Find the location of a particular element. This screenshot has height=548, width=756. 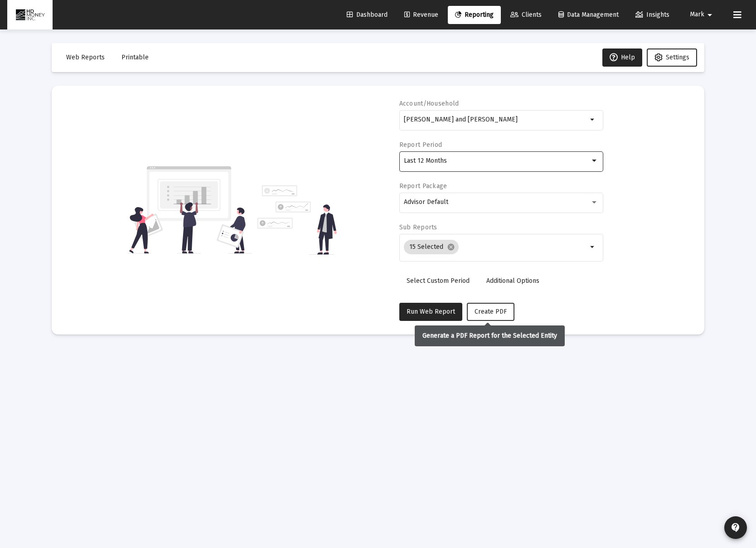

button: Create PDF is located at coordinates (491, 312).